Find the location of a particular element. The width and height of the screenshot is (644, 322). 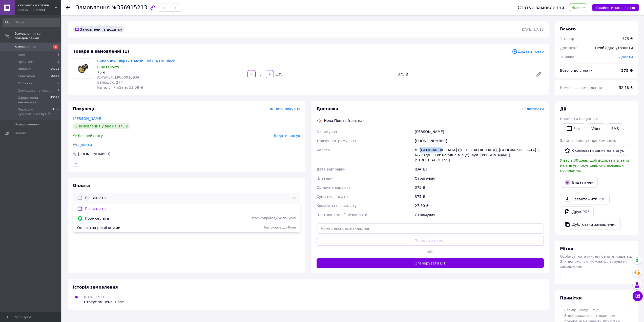

span: Комісія за післяплату is located at coordinates (337, 206).